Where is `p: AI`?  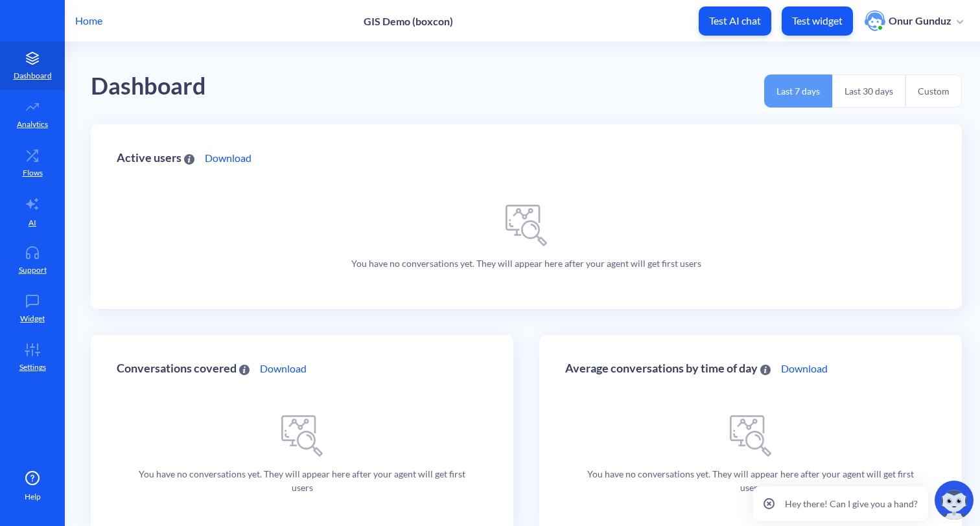
p: AI is located at coordinates (33, 223).